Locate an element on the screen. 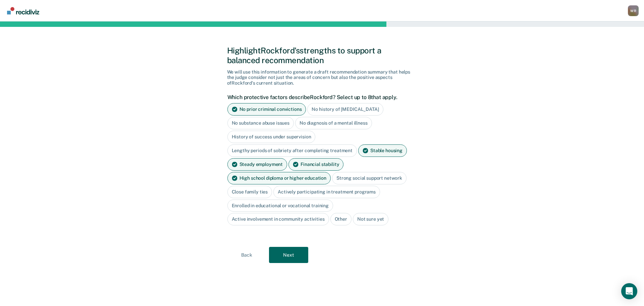 The height and width of the screenshot is (306, 644). label: Which protective factors describe Rockford ? Select up to 8 that apply. is located at coordinates (321, 97).